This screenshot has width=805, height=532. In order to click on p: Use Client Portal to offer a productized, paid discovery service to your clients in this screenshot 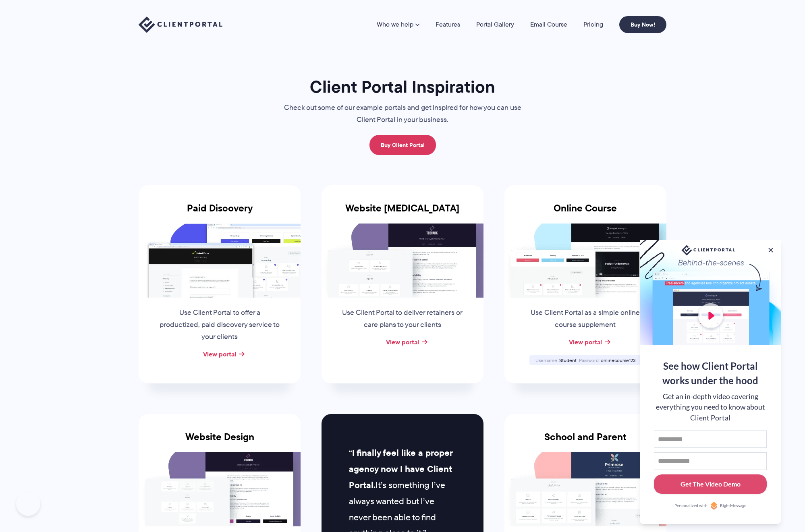, I will do `click(220, 325)`.